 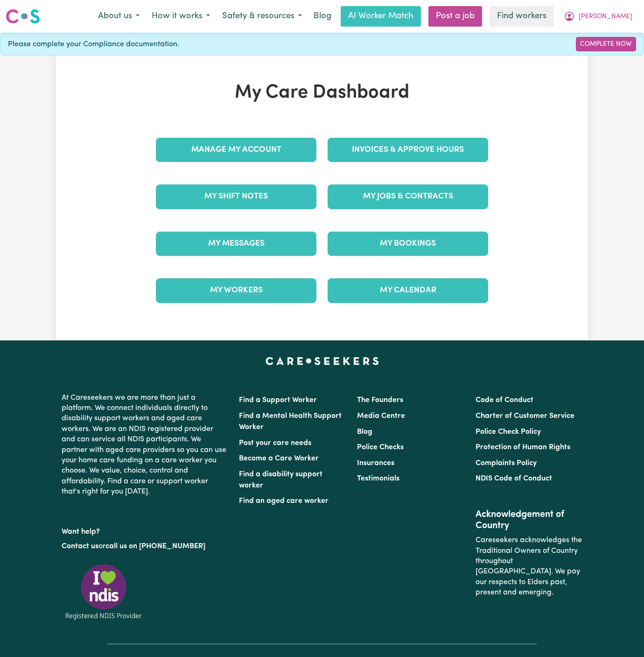 I want to click on a: My Calendar, so click(x=408, y=291).